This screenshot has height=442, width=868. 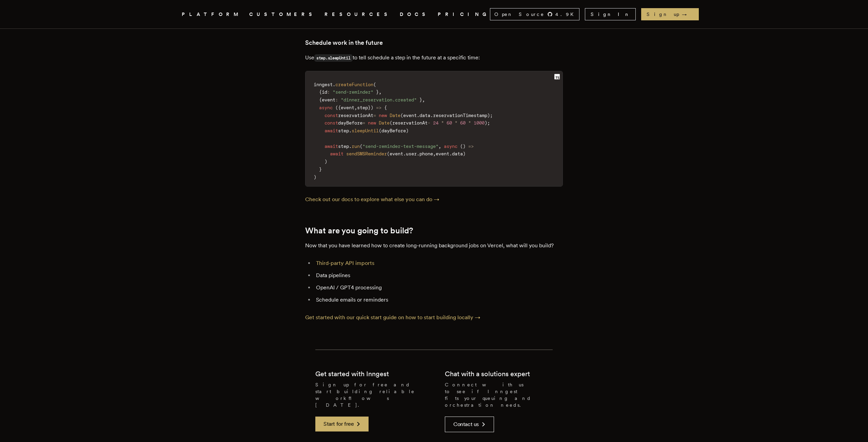 I want to click on span: sendSMSReminder, so click(x=367, y=154).